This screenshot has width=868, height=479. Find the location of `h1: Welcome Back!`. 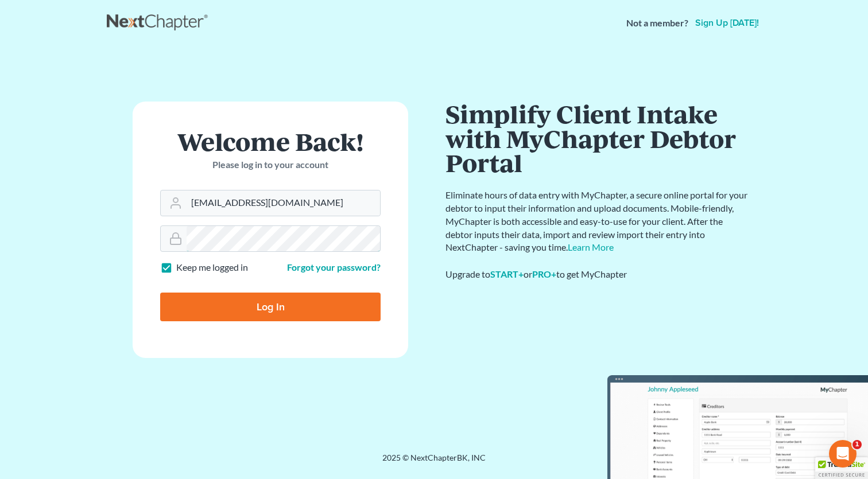

h1: Welcome Back! is located at coordinates (270, 141).